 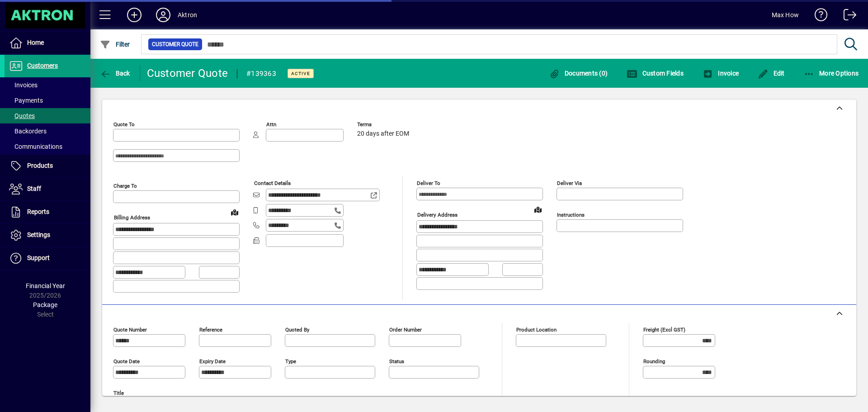 What do you see at coordinates (163, 15) in the screenshot?
I see `button: Profile` at bounding box center [163, 15].